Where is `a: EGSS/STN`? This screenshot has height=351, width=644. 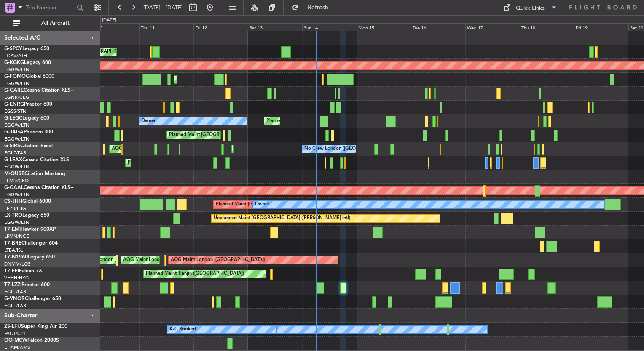 a: EGSS/STN is located at coordinates (15, 111).